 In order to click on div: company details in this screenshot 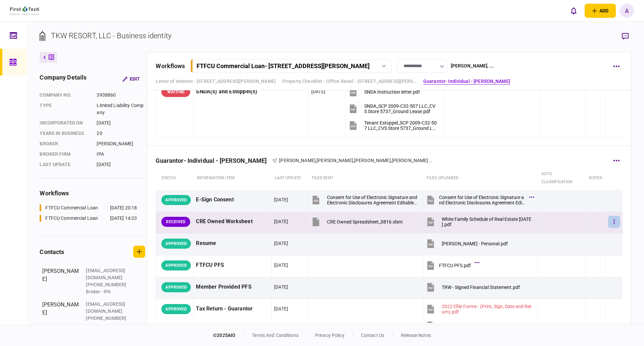, I will do `click(63, 79)`.